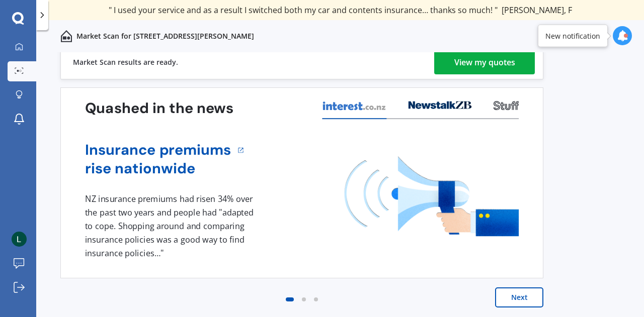 Image resolution: width=644 pixels, height=317 pixels. Describe the element at coordinates (484, 63) in the screenshot. I see `div: View my quotes` at that location.